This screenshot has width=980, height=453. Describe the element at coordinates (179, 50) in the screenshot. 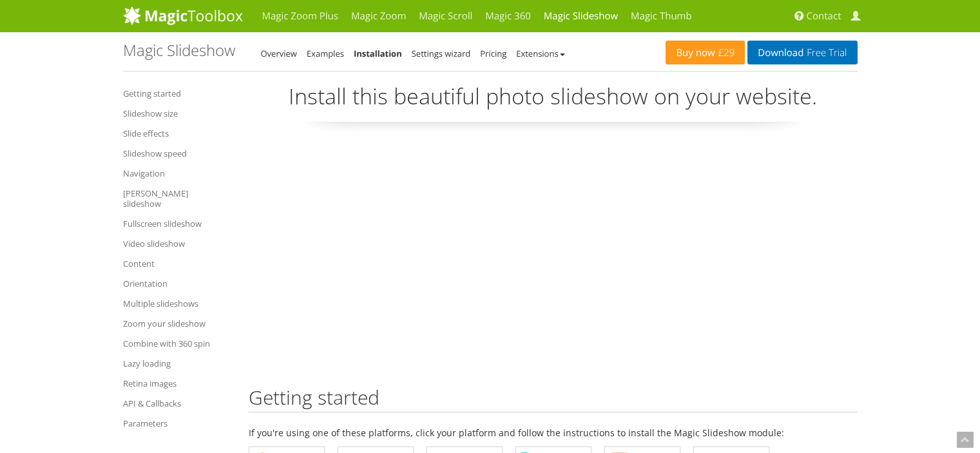

I see `h1: Magic Slideshow` at that location.